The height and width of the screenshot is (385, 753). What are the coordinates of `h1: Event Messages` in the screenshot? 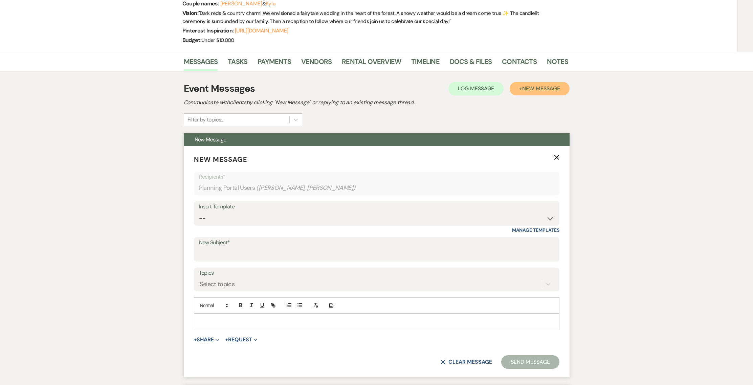 It's located at (219, 89).